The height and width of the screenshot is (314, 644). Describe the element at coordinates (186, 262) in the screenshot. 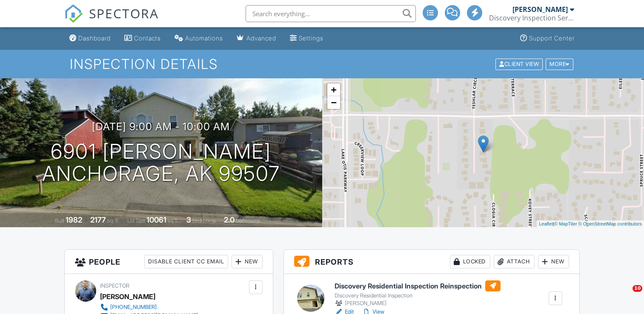

I see `div: Disable Client CC Email` at that location.